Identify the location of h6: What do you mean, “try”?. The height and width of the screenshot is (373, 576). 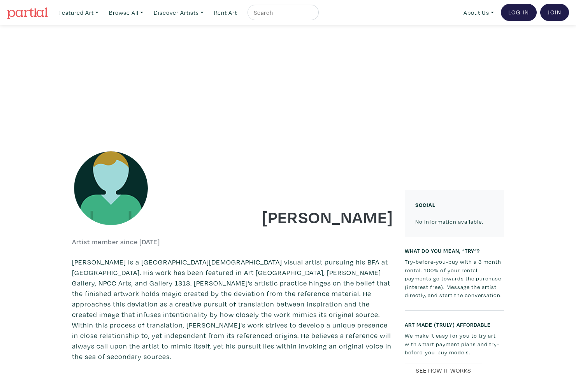
(454, 250).